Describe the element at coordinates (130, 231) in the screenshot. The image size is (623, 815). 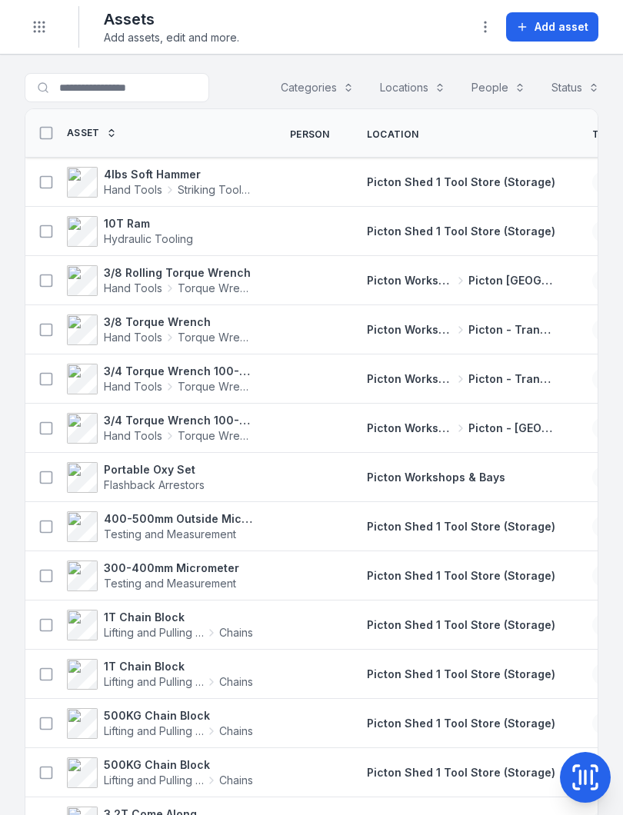
I see `a: 10T RamHydraulic Tooling` at that location.